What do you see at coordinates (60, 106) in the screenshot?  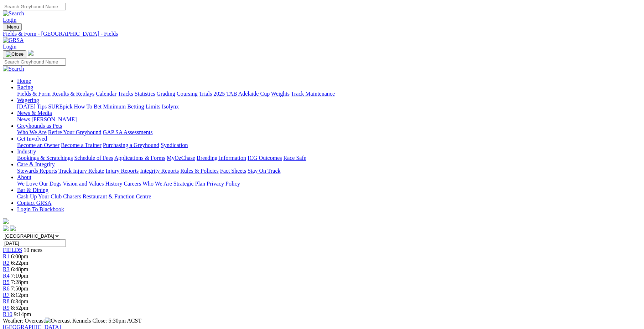 I see `a: SUREpick` at bounding box center [60, 106].